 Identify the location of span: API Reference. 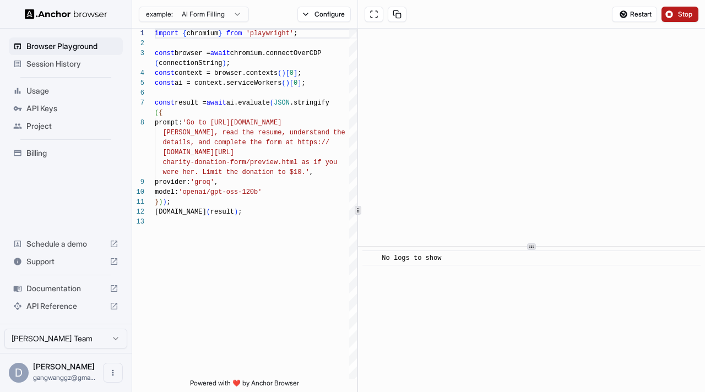
(66, 306).